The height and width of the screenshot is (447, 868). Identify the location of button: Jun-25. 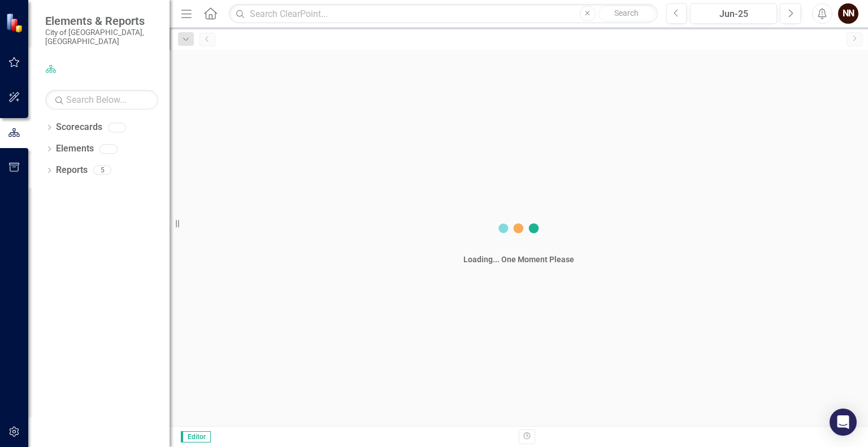
(733, 13).